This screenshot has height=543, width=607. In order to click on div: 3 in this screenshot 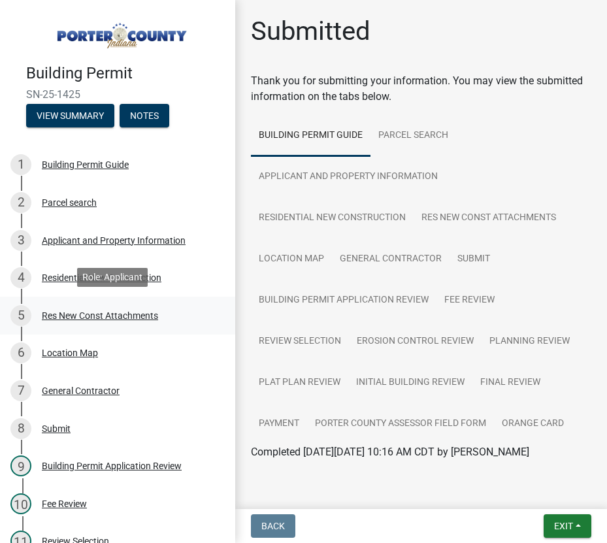, I will do `click(21, 240)`.